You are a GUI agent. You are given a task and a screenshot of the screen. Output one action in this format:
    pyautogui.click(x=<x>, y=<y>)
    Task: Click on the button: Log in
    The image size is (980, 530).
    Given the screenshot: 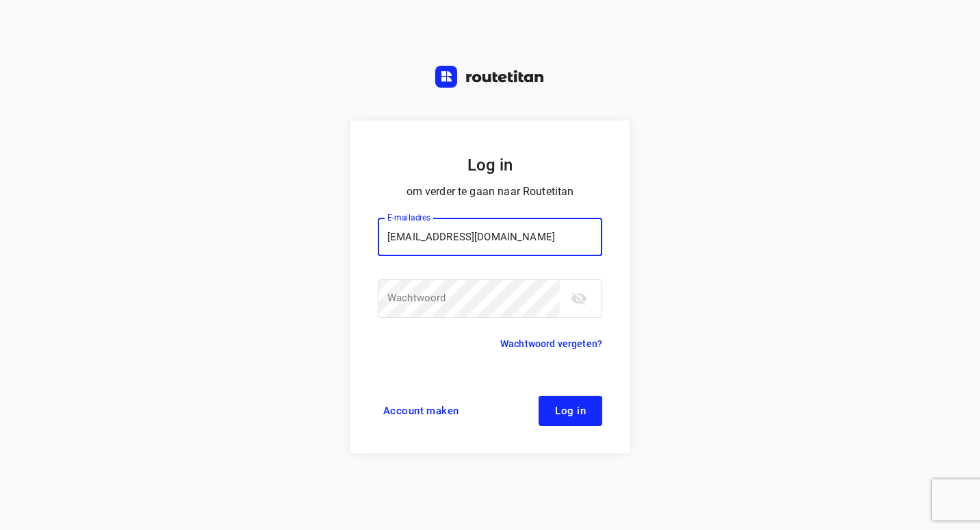 What is the action you would take?
    pyautogui.click(x=570, y=411)
    